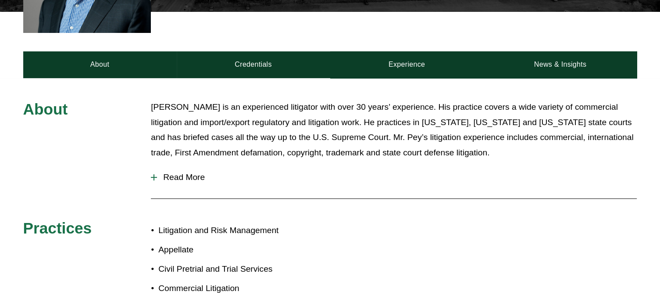 This screenshot has width=660, height=302. Describe the element at coordinates (407, 64) in the screenshot. I see `a: Experience` at that location.